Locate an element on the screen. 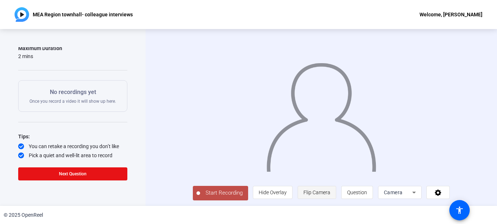 The height and width of the screenshot is (224, 497). span: Flip Camera is located at coordinates (317, 193).